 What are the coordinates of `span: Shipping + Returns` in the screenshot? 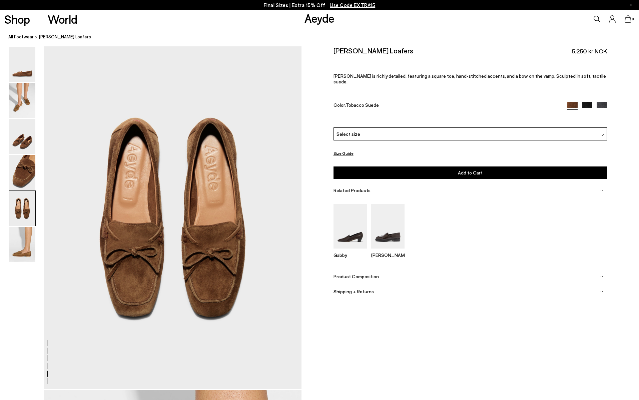 It's located at (353, 291).